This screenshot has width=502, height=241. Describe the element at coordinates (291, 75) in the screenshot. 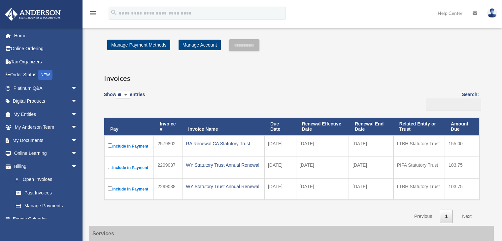

I see `h3: Invoices` at that location.